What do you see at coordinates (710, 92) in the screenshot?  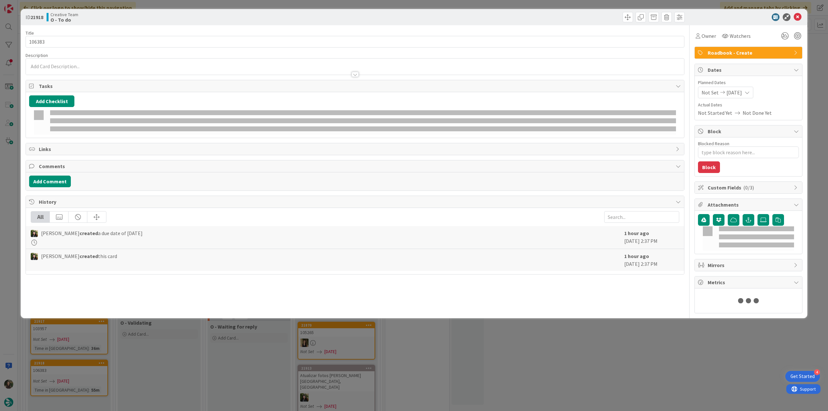 I see `span: Not Set` at bounding box center [710, 92].